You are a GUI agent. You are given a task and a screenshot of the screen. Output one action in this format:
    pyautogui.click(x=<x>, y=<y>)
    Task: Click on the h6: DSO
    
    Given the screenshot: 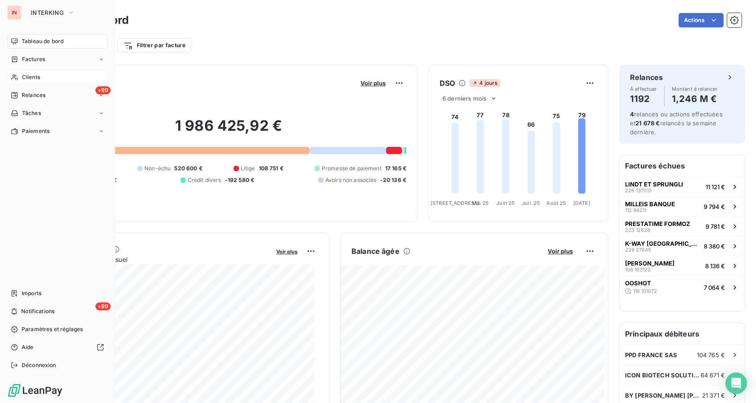 What is the action you would take?
    pyautogui.click(x=447, y=83)
    